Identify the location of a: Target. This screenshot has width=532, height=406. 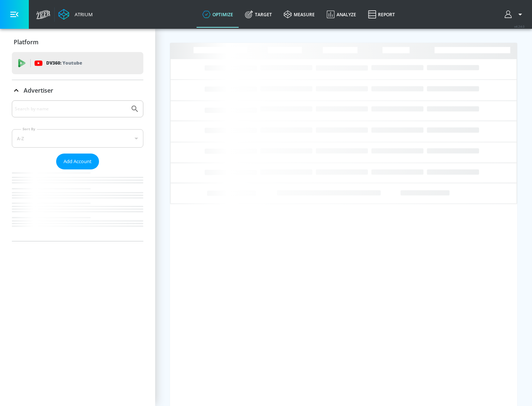
(258, 14).